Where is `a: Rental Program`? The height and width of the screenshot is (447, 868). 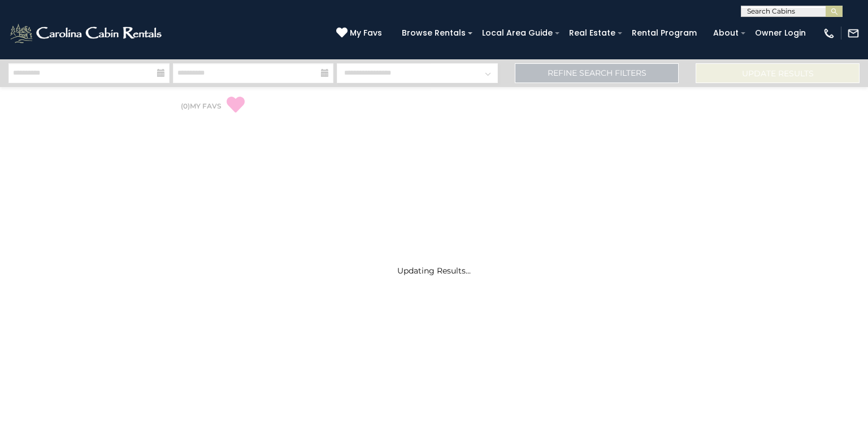
a: Rental Program is located at coordinates (664, 33).